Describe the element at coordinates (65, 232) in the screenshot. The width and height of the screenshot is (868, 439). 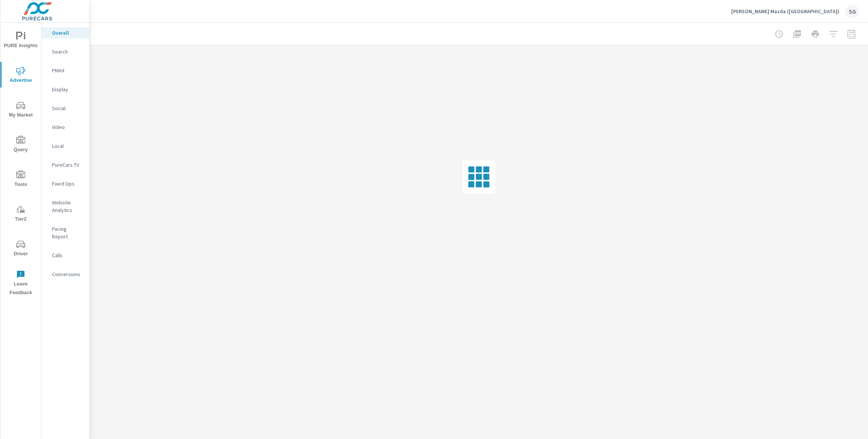
I see `div: Pacing Report` at that location.